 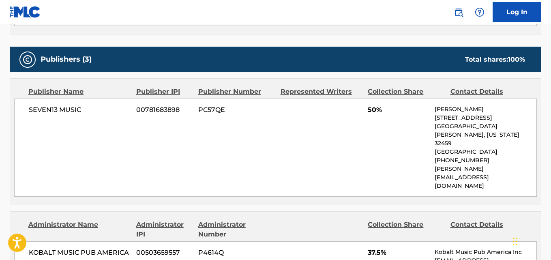 What do you see at coordinates (25, 12) in the screenshot?
I see `img: MLC Logo` at bounding box center [25, 12].